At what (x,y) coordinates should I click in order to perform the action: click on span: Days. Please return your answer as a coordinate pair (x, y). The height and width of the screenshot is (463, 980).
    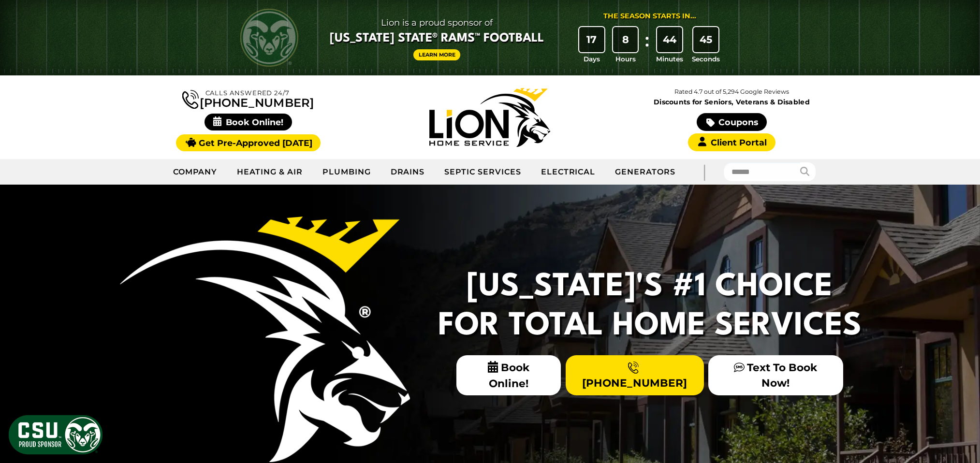
    Looking at the image, I should click on (592, 59).